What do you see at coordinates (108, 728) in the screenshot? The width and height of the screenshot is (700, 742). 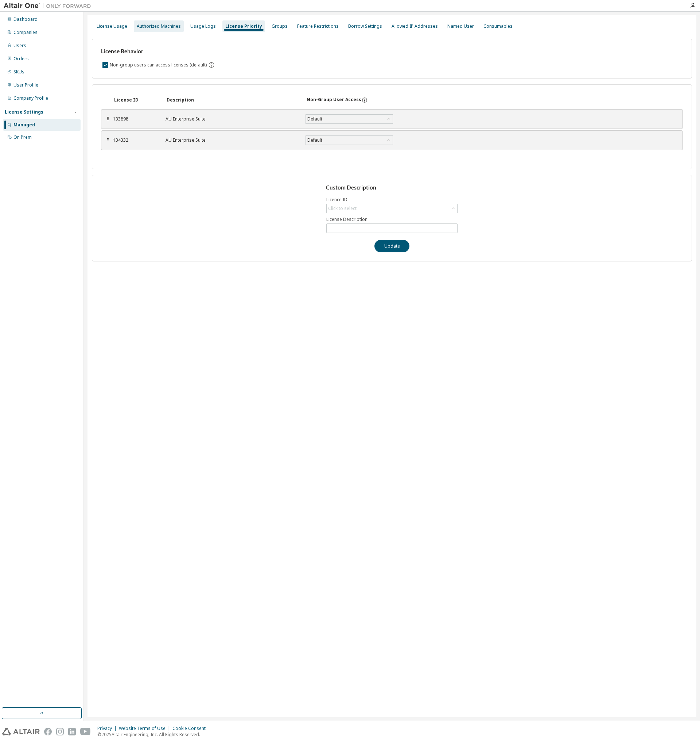 I see `div: Privacy` at bounding box center [108, 728].